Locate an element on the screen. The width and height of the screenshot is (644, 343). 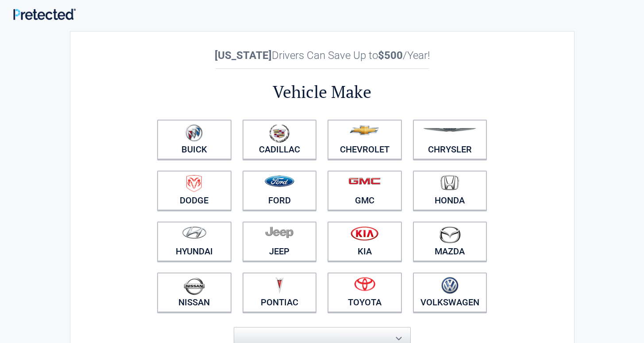
img: pontiac is located at coordinates (279, 285).